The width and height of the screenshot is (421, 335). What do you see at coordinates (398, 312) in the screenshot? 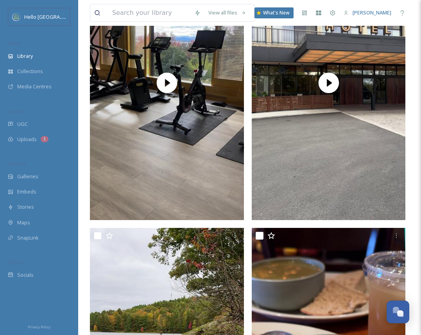
I see `button: Open Chat` at bounding box center [398, 312].